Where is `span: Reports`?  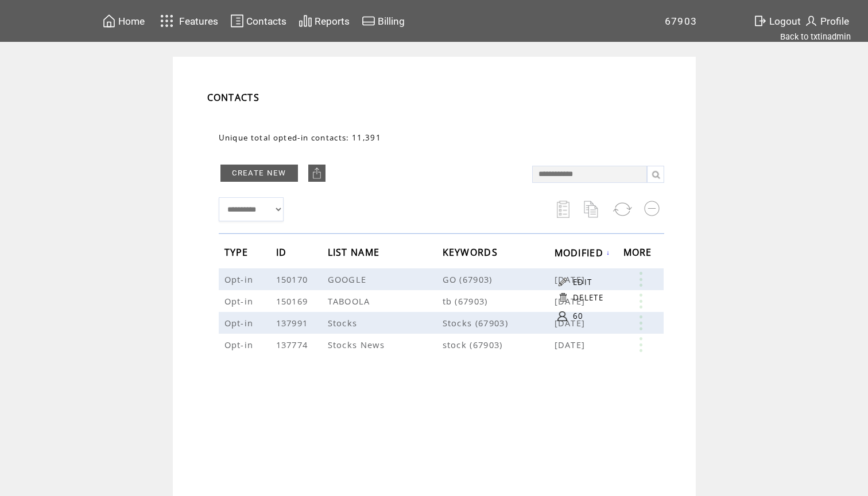
span: Reports is located at coordinates (332, 21).